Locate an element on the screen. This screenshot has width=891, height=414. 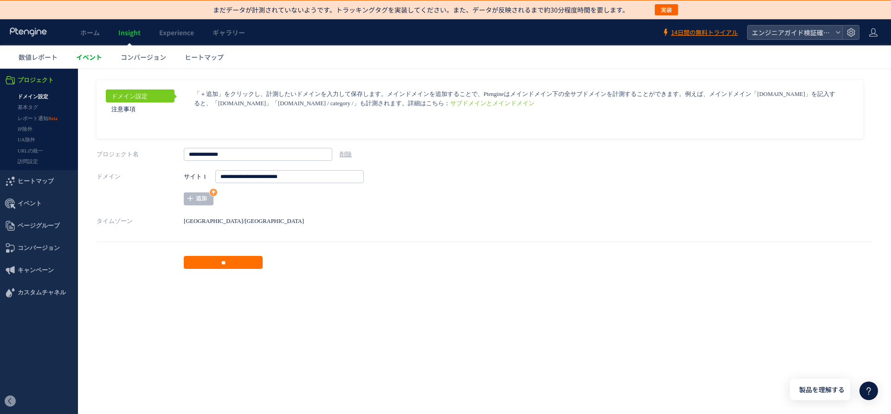
span: Experience is located at coordinates (176, 32).